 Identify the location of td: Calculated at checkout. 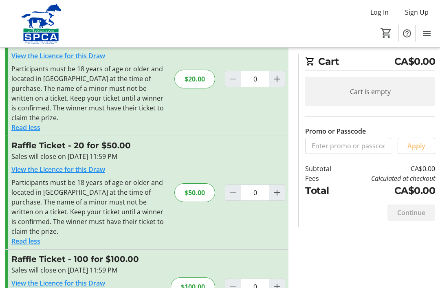
(389, 178).